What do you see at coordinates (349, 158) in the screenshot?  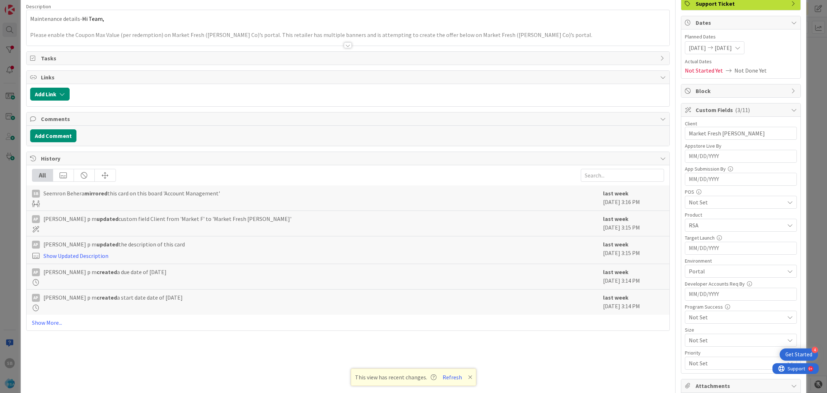 I see `span: History` at bounding box center [349, 158].